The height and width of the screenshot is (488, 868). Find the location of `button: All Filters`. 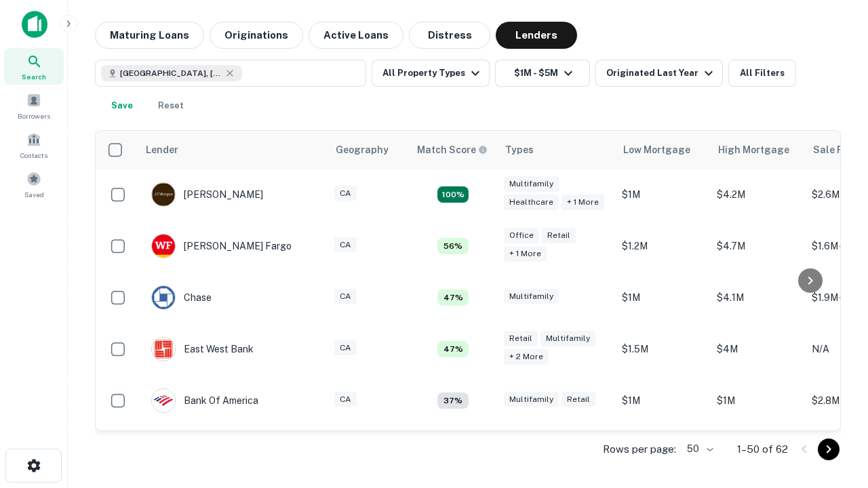

button: All Filters is located at coordinates (762, 73).